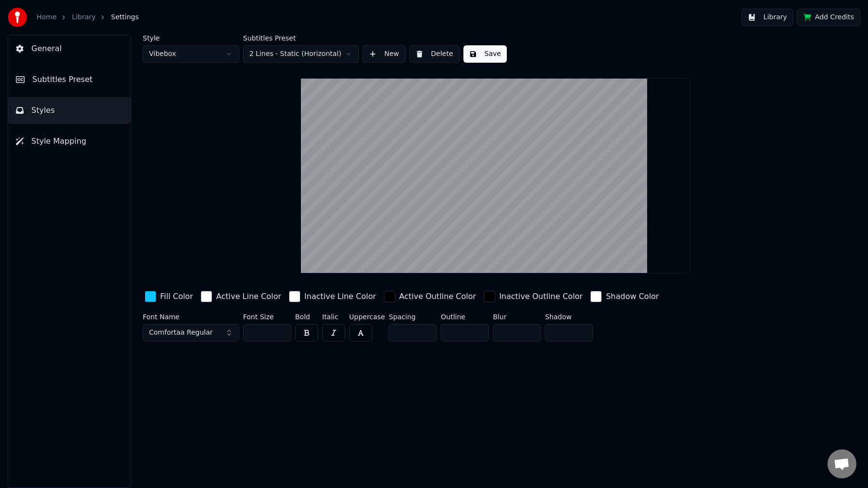 The height and width of the screenshot is (488, 868). What do you see at coordinates (413, 317) in the screenshot?
I see `label: Spacing` at bounding box center [413, 317].